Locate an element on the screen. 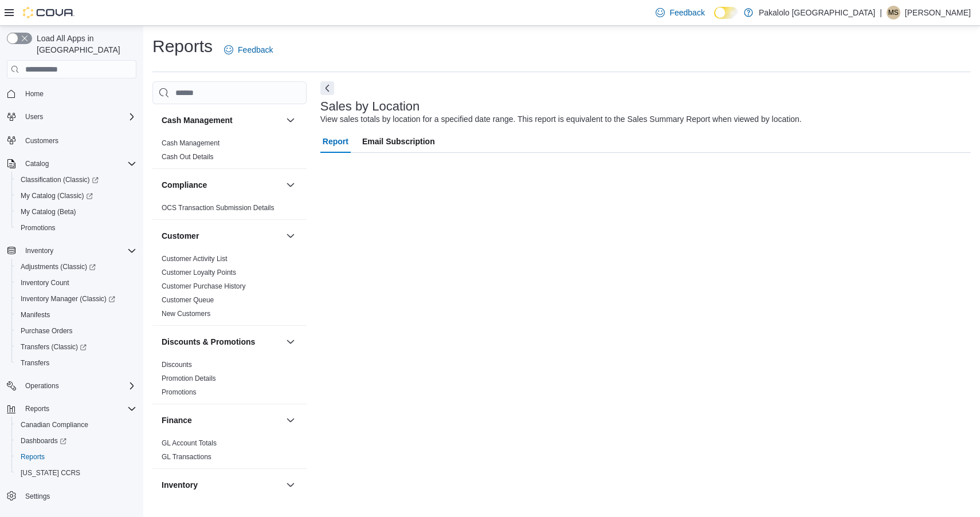  button: Finance is located at coordinates (221, 421).